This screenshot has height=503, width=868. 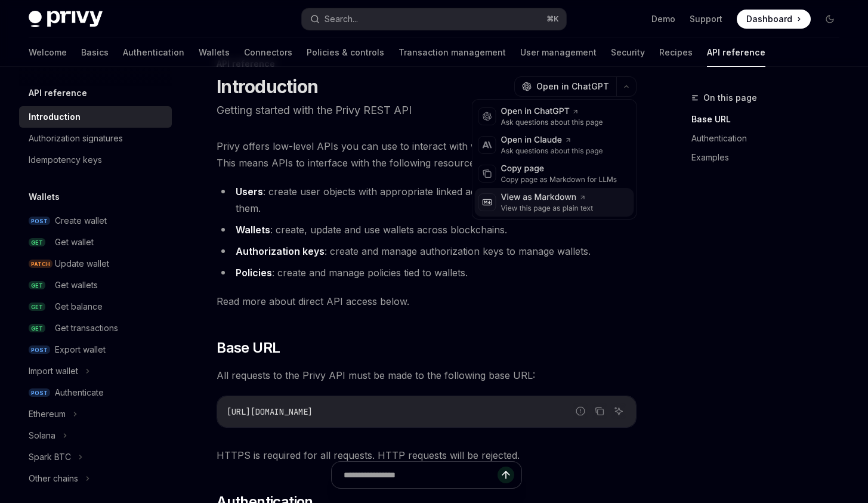 I want to click on a: Wallets, so click(x=214, y=53).